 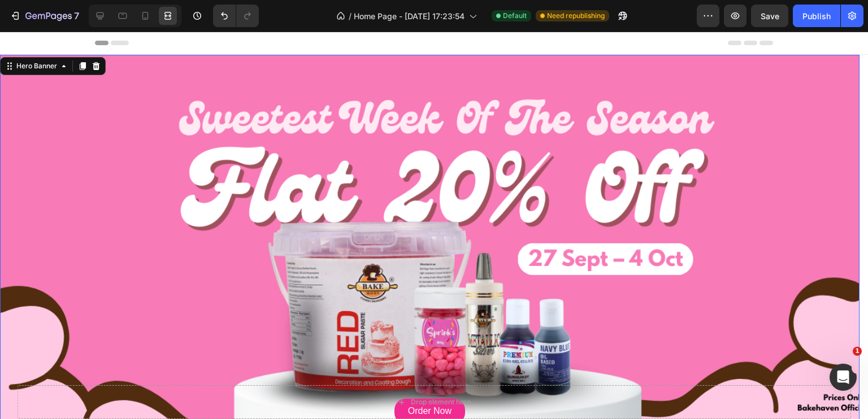 I want to click on button: 7, so click(x=44, y=16).